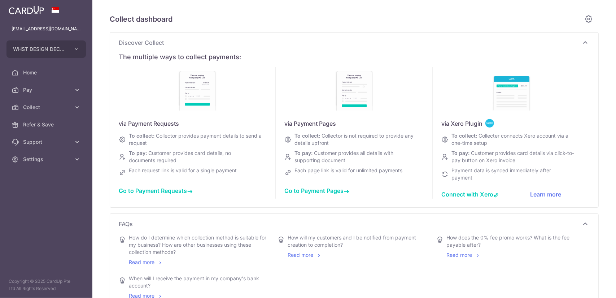 The height and width of the screenshot is (298, 616). I want to click on span: Connect with Xero, so click(470, 194).